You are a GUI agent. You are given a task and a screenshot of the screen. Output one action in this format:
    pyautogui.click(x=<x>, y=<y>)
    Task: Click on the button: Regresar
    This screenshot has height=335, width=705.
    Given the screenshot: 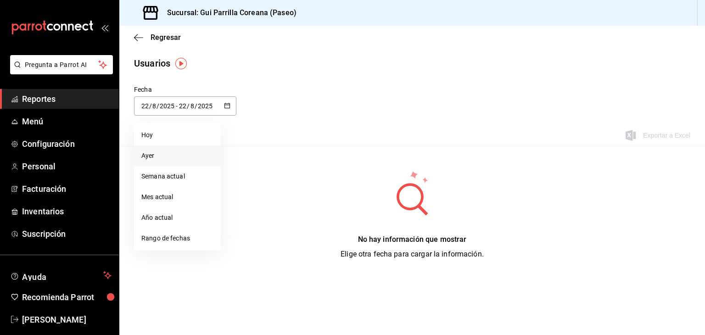 What is the action you would take?
    pyautogui.click(x=157, y=37)
    